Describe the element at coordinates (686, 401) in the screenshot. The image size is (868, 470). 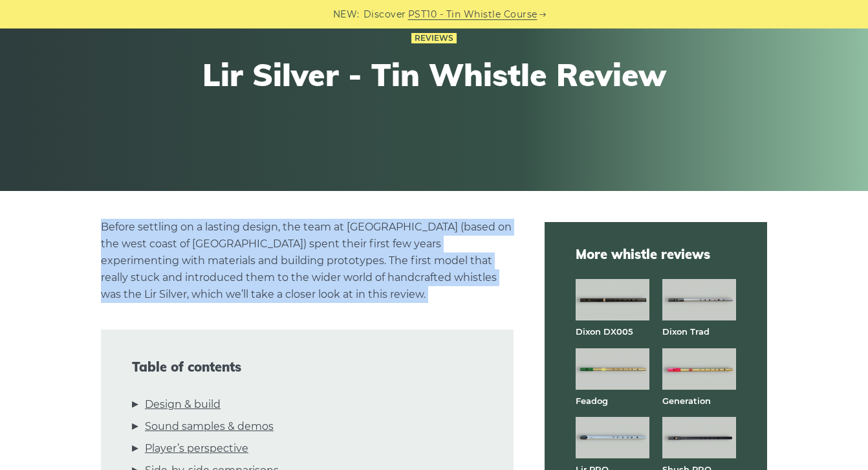
I see `a: Generation` at that location.